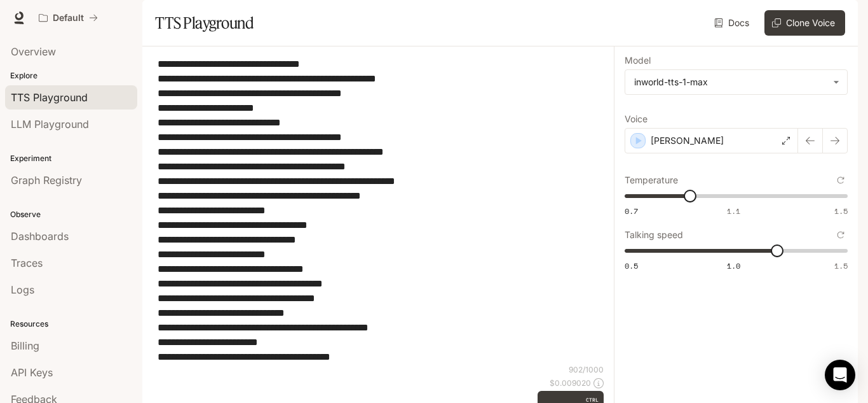 This screenshot has width=868, height=403. Describe the element at coordinates (732, 23) in the screenshot. I see `a: Docs` at that location.